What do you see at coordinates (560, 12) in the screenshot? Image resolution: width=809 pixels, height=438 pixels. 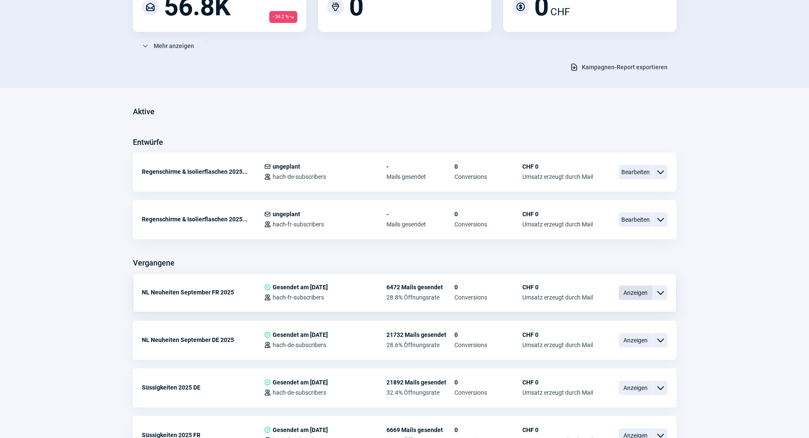 I see `span: CHF` at bounding box center [560, 12].